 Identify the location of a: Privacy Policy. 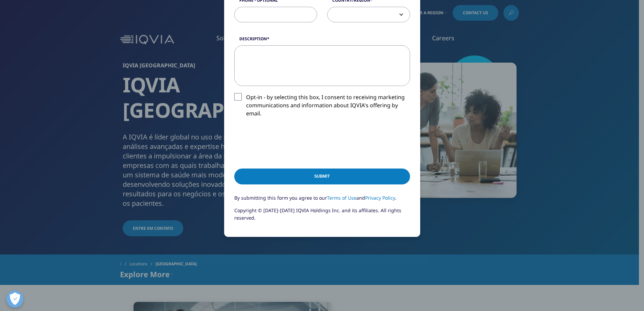
(380, 198).